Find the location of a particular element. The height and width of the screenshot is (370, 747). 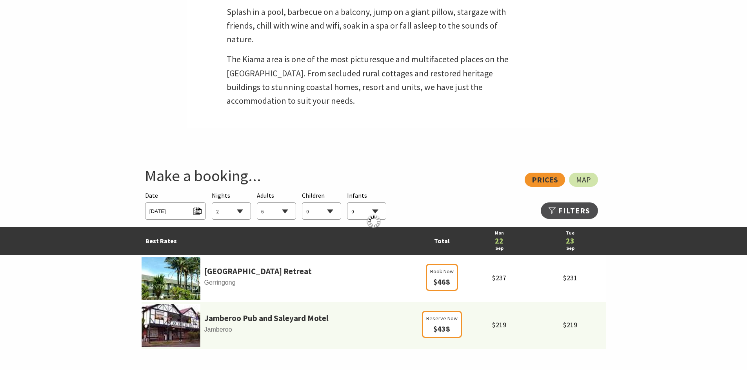

div: Downloading data, please wait... is located at coordinates (374, 221).